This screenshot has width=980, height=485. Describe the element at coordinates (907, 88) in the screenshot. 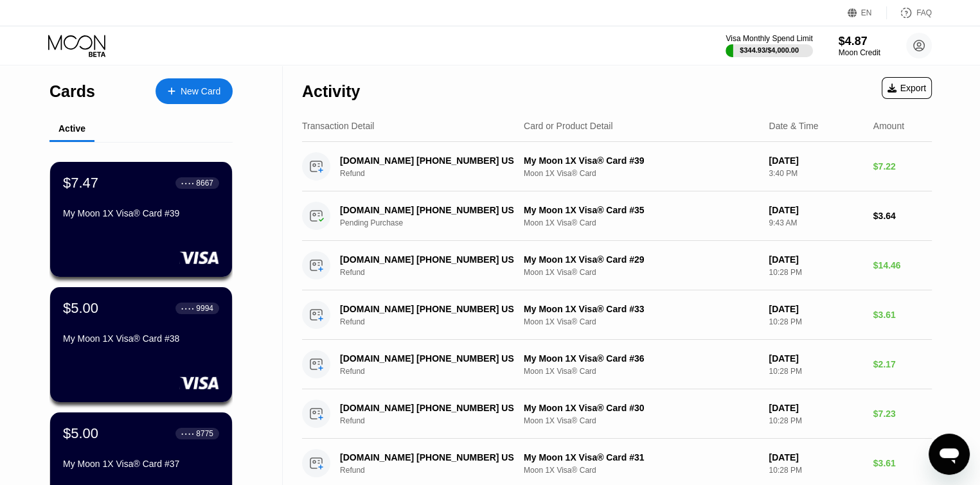

I see `div: Export` at that location.